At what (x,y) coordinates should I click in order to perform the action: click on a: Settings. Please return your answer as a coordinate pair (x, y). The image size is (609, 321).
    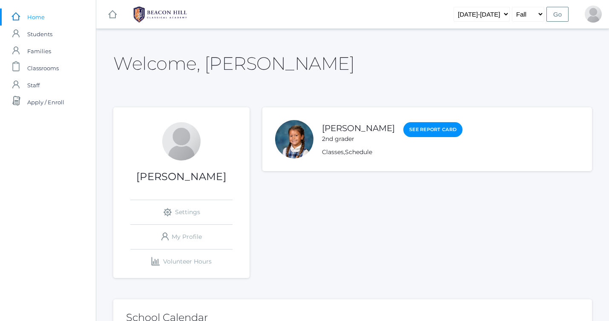
    Looking at the image, I should click on (181, 212).